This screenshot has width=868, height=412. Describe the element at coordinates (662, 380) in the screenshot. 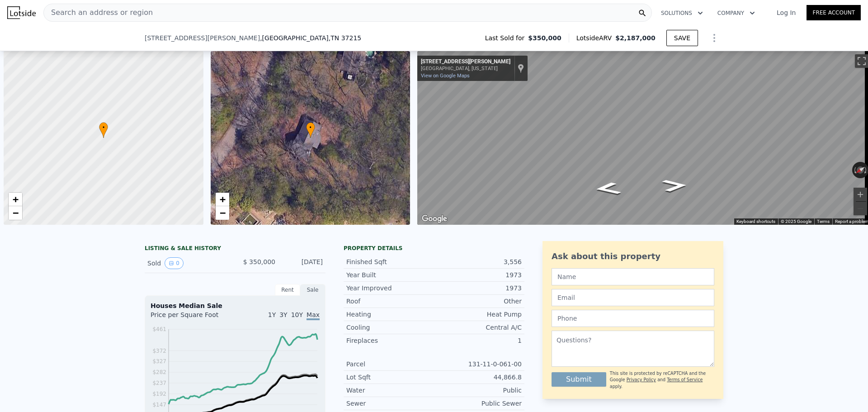

I see `div: This site is protected by reCAPTCHA and the Google and apply.` at that location.